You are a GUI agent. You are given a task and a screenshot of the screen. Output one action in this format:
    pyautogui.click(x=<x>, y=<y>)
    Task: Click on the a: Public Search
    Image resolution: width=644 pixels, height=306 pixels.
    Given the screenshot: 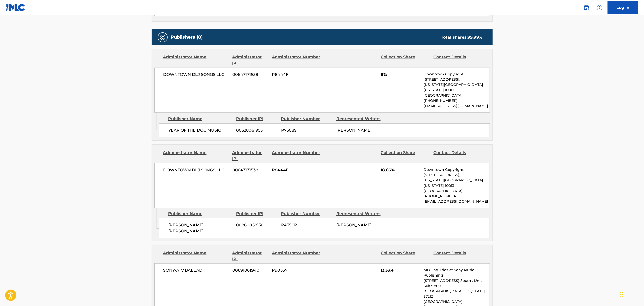 What is the action you would take?
    pyautogui.click(x=587, y=8)
    